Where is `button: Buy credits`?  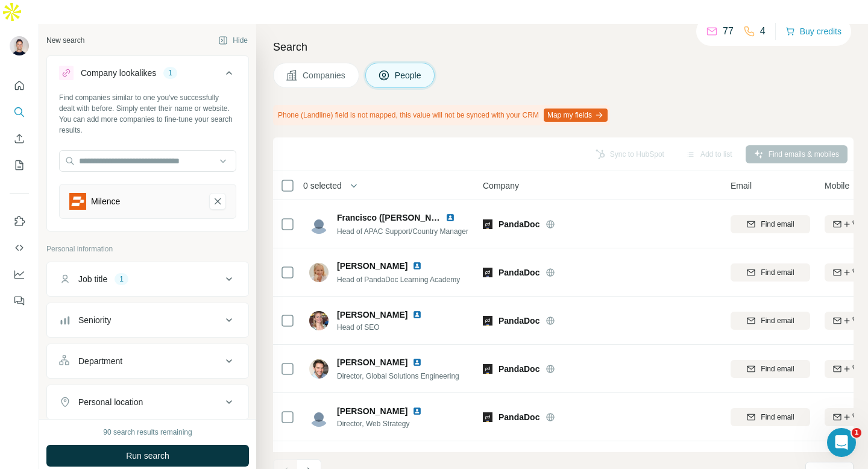 button: Buy credits is located at coordinates (813, 31).